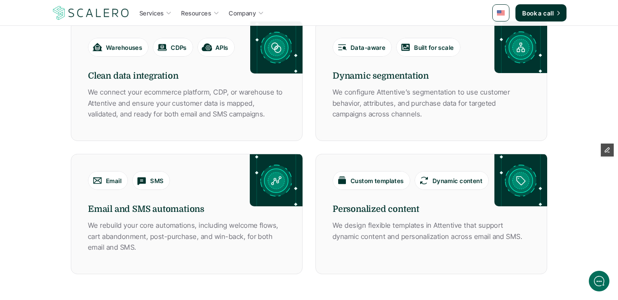 The width and height of the screenshot is (618, 300). I want to click on p: We connect your ecommerce platform, CDP, or warehouse to Attentive and ensure your customer data ..., so click(187, 103).